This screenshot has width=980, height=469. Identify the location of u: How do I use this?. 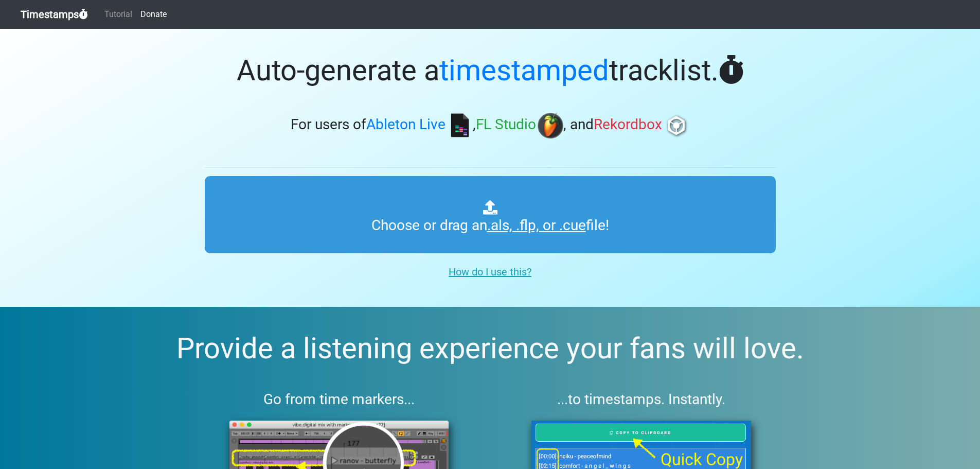
(490, 272).